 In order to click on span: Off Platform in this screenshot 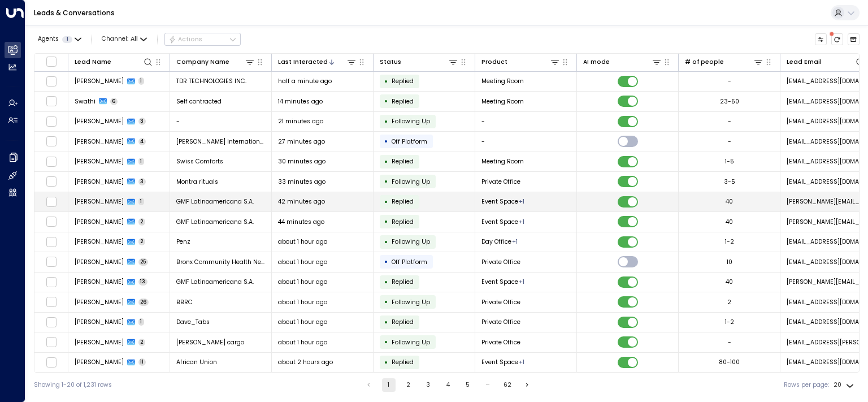, I will do `click(409, 261)`.